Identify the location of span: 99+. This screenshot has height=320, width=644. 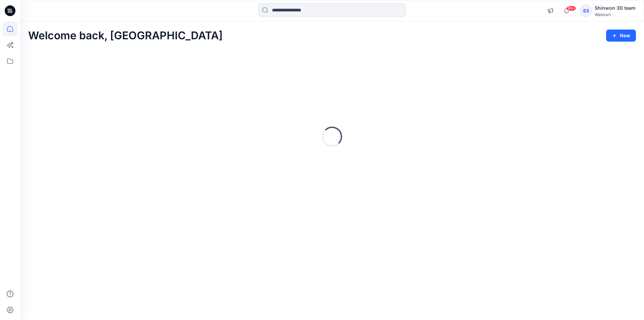
(571, 8).